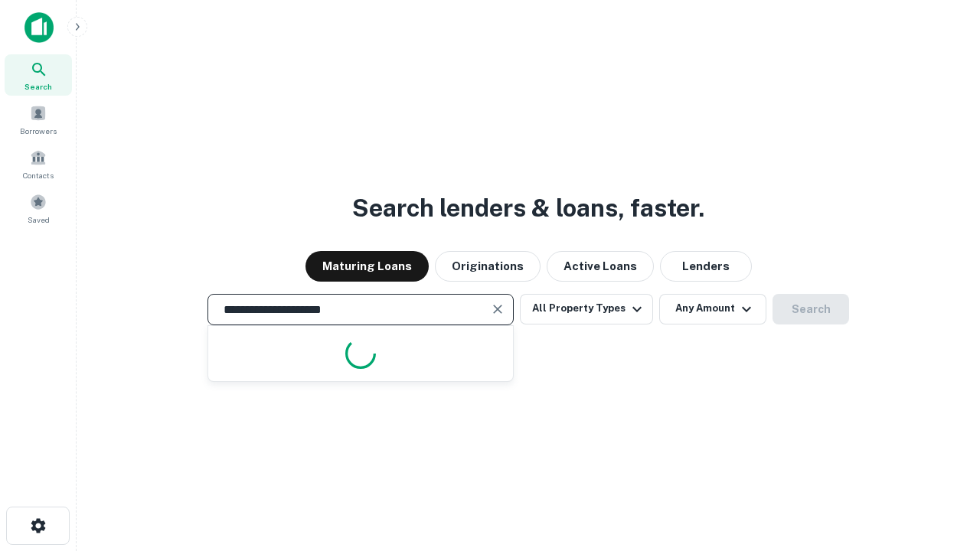 The height and width of the screenshot is (551, 980). What do you see at coordinates (528, 208) in the screenshot?
I see `h3: Search lenders & loans, faster.` at bounding box center [528, 208].